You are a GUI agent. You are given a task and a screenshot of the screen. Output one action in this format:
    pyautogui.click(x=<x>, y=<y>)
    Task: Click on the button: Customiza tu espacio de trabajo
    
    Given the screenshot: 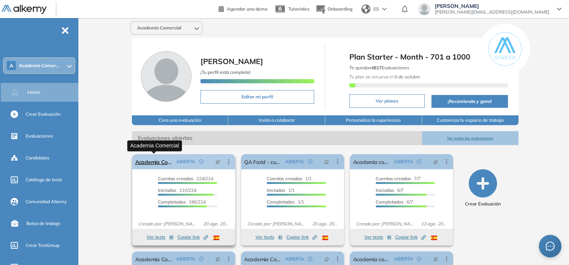 What is the action you would take?
    pyautogui.click(x=470, y=120)
    